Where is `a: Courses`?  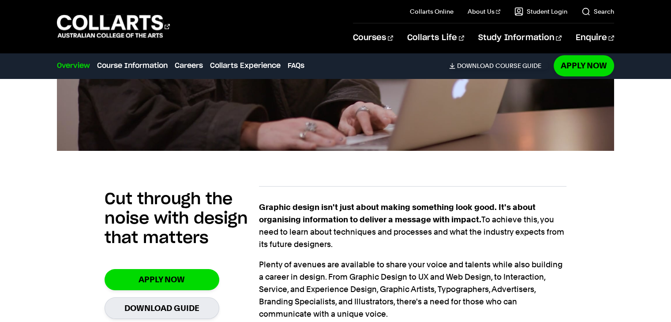 a: Courses is located at coordinates (373, 38).